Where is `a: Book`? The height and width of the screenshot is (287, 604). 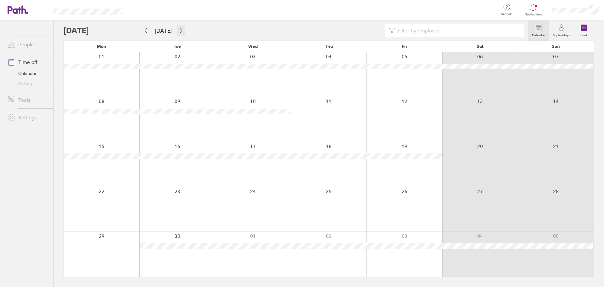
a: Book is located at coordinates (584, 31).